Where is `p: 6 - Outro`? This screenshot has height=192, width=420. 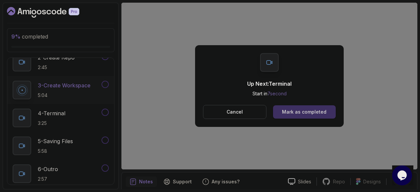 p: 6 - Outro is located at coordinates (48, 169).